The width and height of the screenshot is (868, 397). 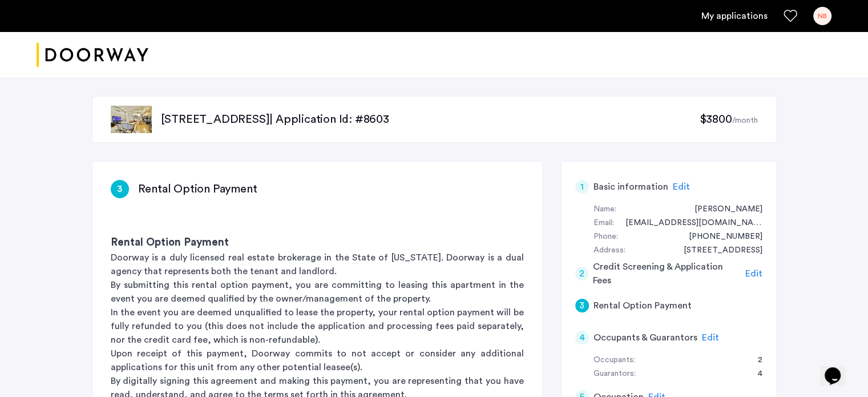 What do you see at coordinates (688, 223) in the screenshot?
I see `div: nicolebaiguera@gmail.com` at bounding box center [688, 223].